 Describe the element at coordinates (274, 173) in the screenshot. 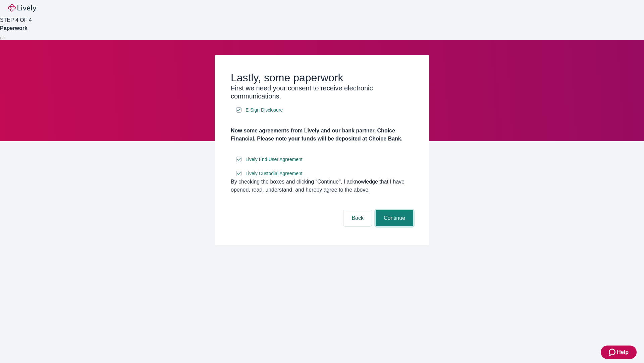

I see `span: Lively Custodial Agreement` at that location.